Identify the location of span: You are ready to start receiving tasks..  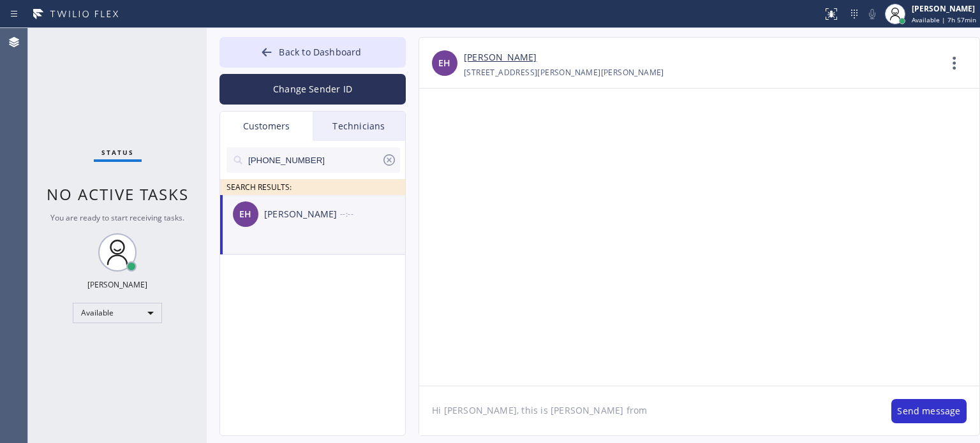
(117, 218).